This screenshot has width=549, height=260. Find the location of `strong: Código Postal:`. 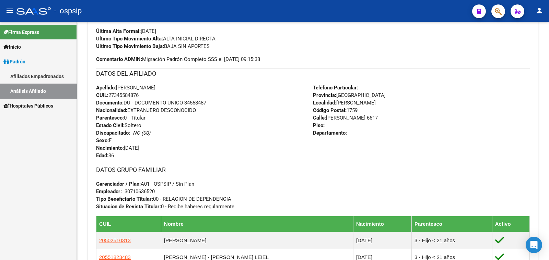

strong: Código Postal: is located at coordinates (329, 110).